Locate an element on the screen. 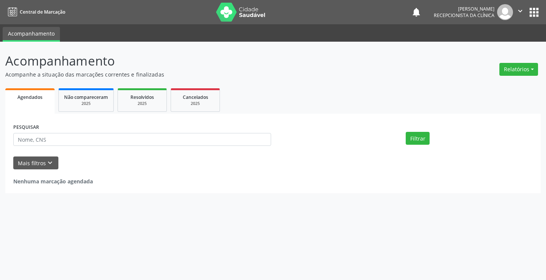 The height and width of the screenshot is (280, 546). button: Mais filtroskeyboard_arrow_down is located at coordinates (36, 163).